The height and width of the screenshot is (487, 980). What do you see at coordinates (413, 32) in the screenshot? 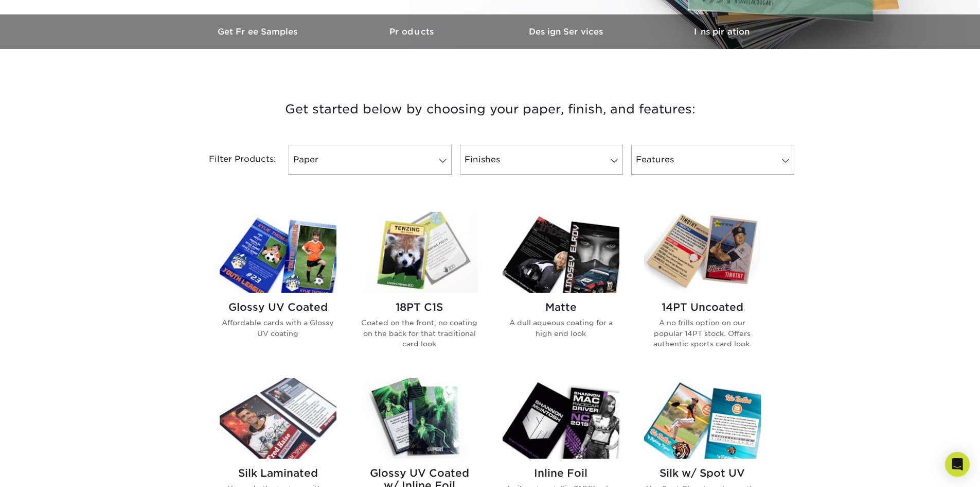
I see `h3: Products` at bounding box center [413, 32].